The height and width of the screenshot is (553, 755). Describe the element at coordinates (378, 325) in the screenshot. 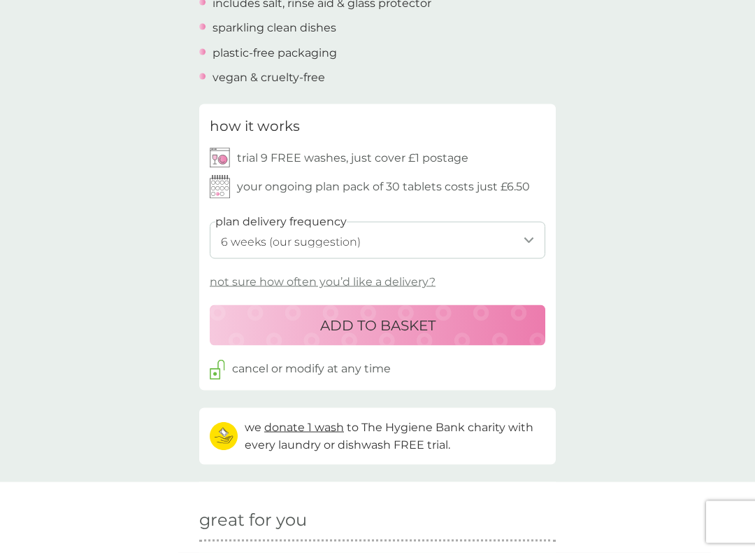

I see `p: ADD TO BASKET` at that location.